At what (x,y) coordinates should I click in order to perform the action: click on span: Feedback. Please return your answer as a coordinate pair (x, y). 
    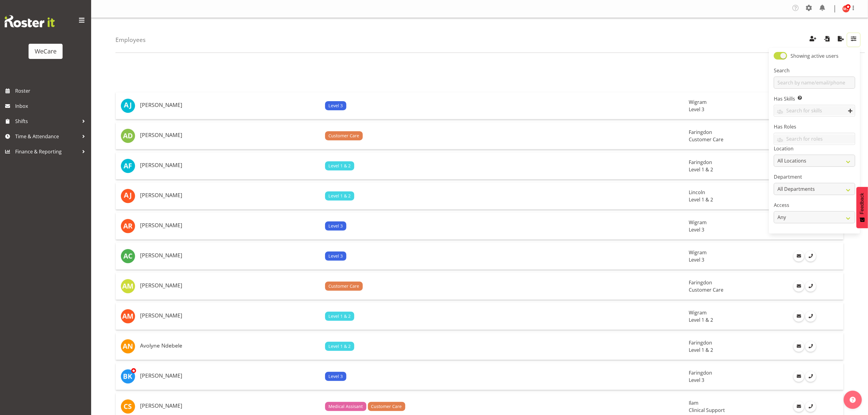
    Looking at the image, I should click on (863, 204).